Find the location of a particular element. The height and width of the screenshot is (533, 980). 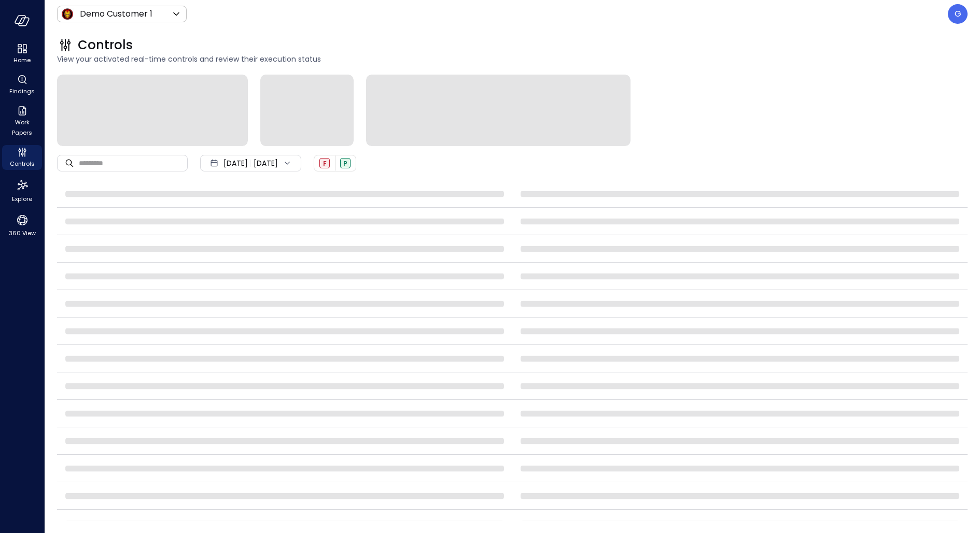

img: Icon is located at coordinates (67, 14).